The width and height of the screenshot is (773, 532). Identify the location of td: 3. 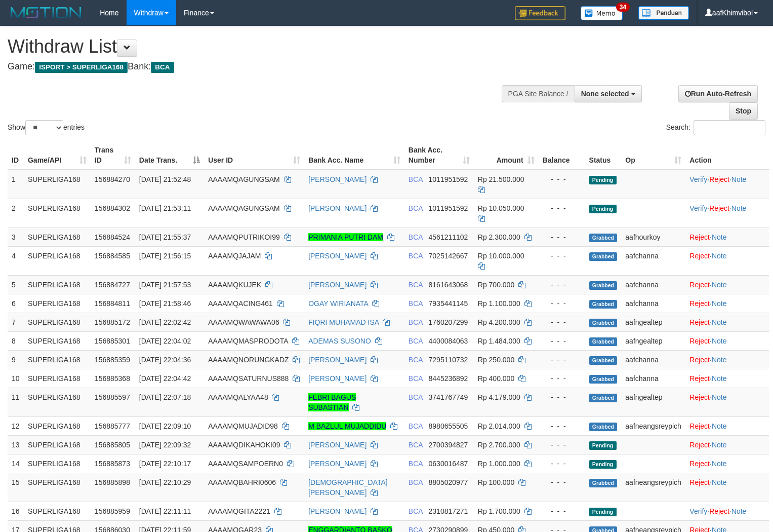
(16, 236).